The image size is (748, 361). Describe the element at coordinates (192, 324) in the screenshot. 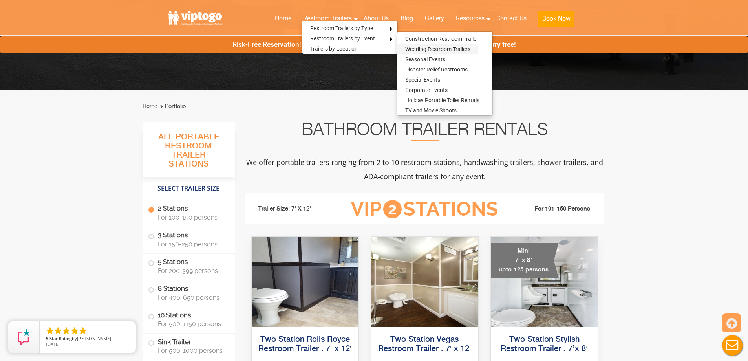

I see `span: For 500-1150 persons` at that location.